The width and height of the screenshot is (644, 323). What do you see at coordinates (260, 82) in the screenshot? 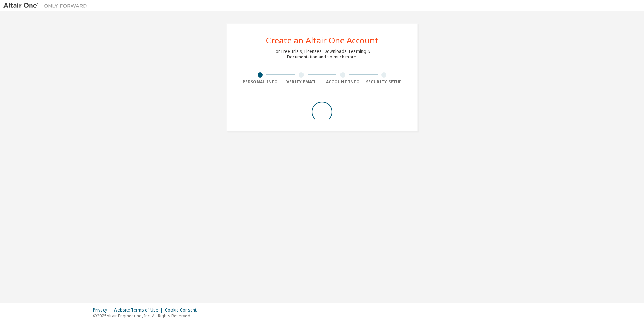
I see `div: Personal Info` at bounding box center [260, 82].